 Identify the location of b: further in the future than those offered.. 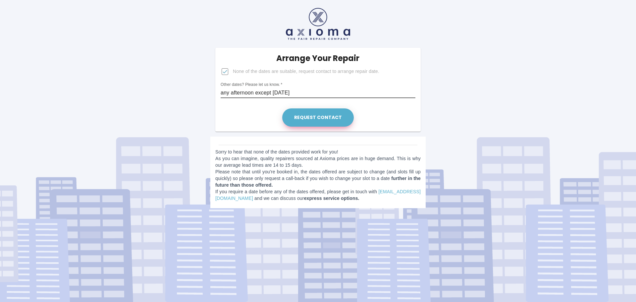
(318, 182).